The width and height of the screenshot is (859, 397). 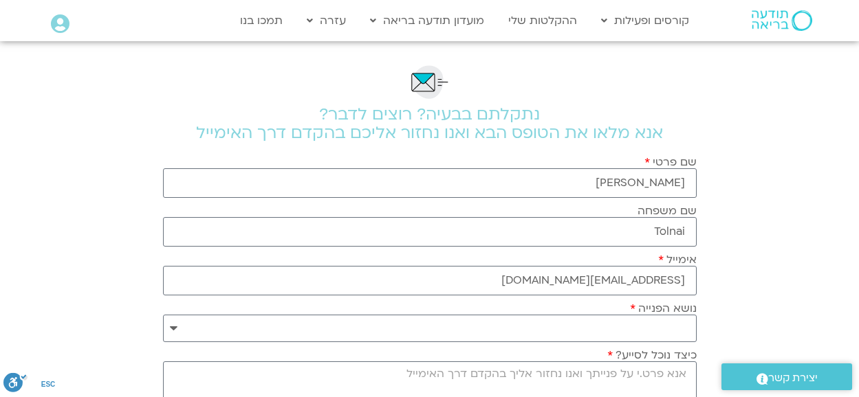 What do you see at coordinates (677, 260) in the screenshot?
I see `label: אימייל` at bounding box center [677, 260].